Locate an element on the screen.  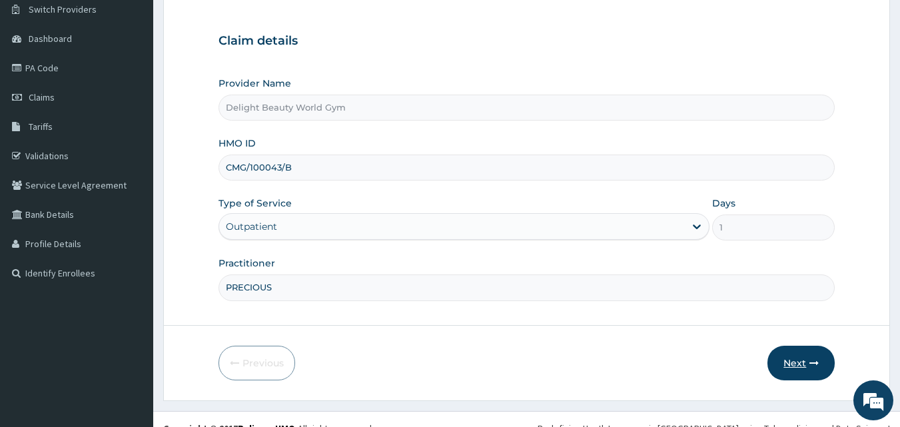
span: Switch Providers is located at coordinates (63, 9).